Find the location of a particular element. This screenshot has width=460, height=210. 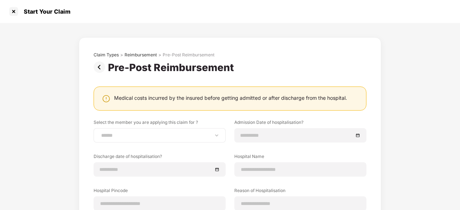

div: Claim Types is located at coordinates (106, 55).